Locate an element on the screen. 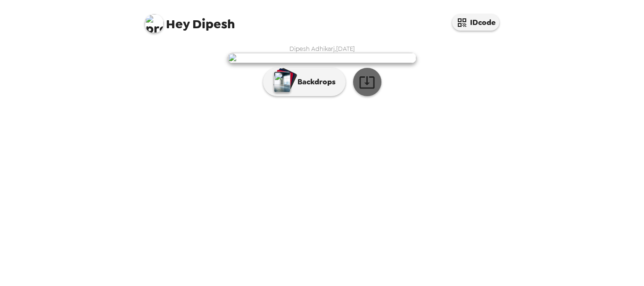 The image size is (644, 286). button: Backdrops is located at coordinates (304, 82).